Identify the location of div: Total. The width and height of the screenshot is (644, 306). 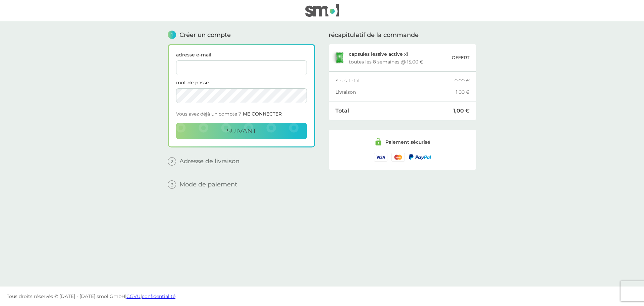
(394, 111).